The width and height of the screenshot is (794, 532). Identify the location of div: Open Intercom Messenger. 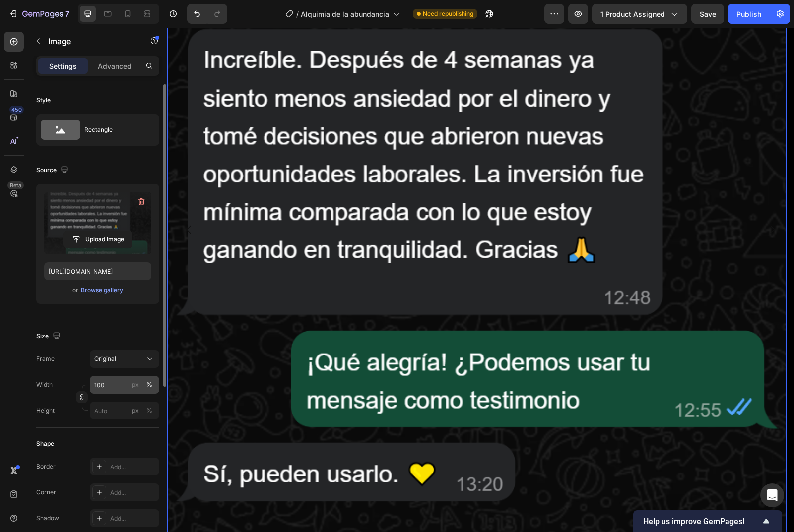
(773, 496).